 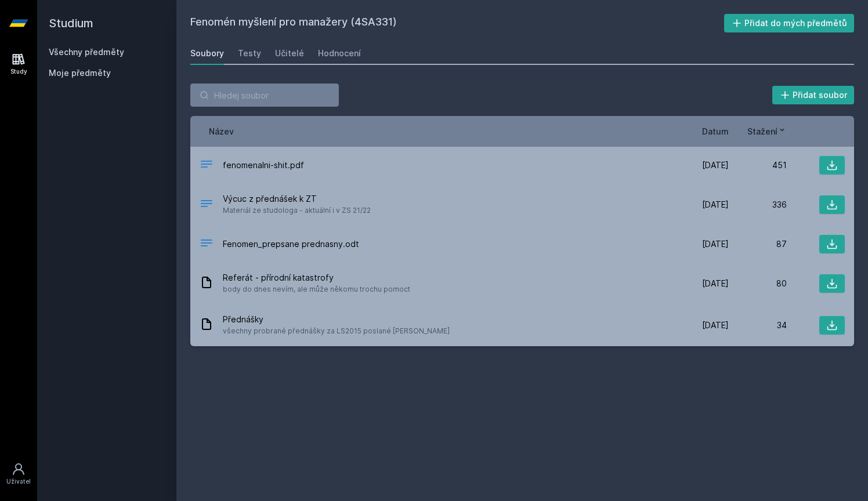 What do you see at coordinates (767, 131) in the screenshot?
I see `button: Stažení` at bounding box center [767, 131].